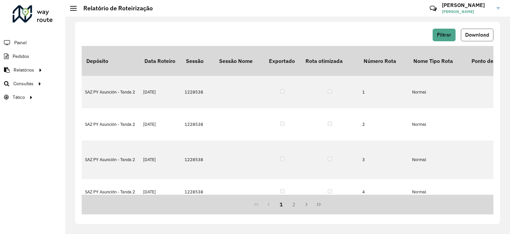 This screenshot has width=510, height=234. Describe the element at coordinates (384, 92) in the screenshot. I see `td: 1` at that location.